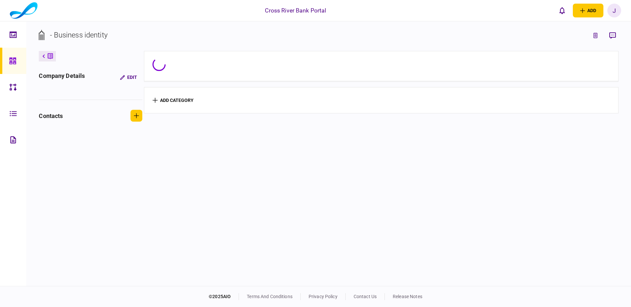 This screenshot has width=631, height=307. I want to click on div: contacts, so click(51, 116).